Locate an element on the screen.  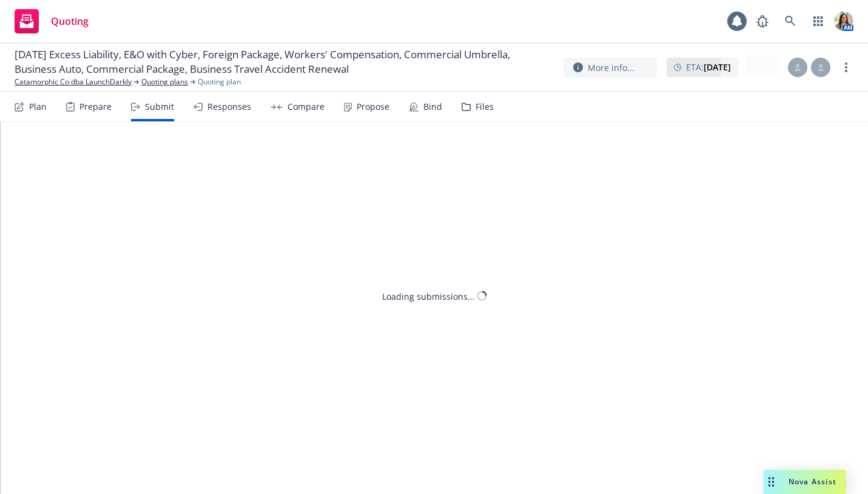
span: Quoting plan is located at coordinates (219, 82).